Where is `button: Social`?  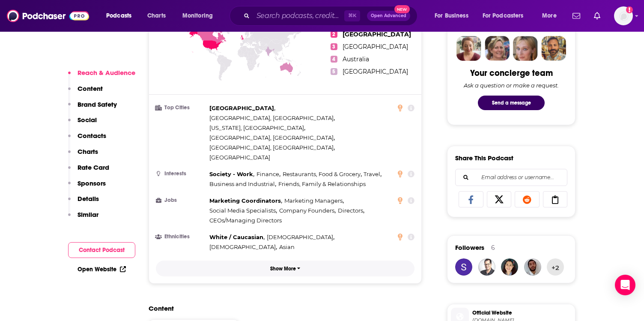
button: Social is located at coordinates (82, 124).